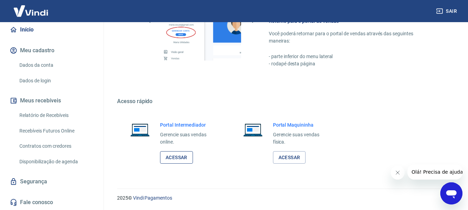 This screenshot has height=210, width=468. What do you see at coordinates (31, 11) in the screenshot?
I see `img: Vindi` at bounding box center [31, 11].